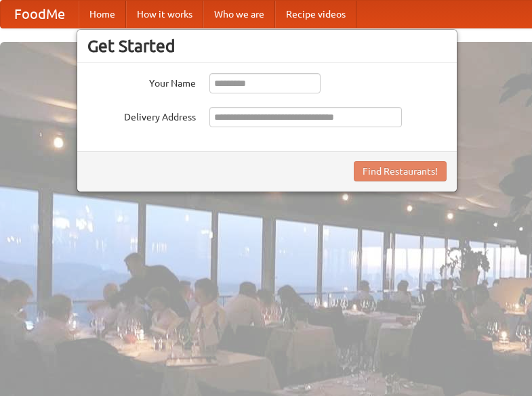 Image resolution: width=532 pixels, height=396 pixels. What do you see at coordinates (400, 171) in the screenshot?
I see `button: Find Restaurants!` at bounding box center [400, 171].